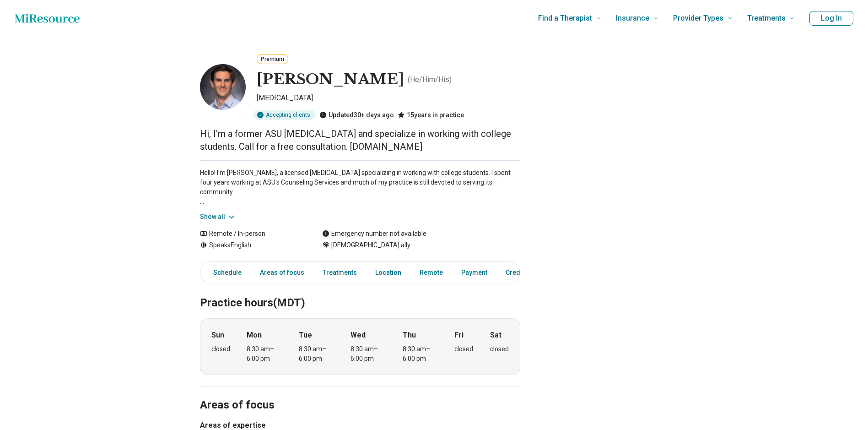 Image resolution: width=868 pixels, height=430 pixels. I want to click on button: Show all, so click(218, 216).